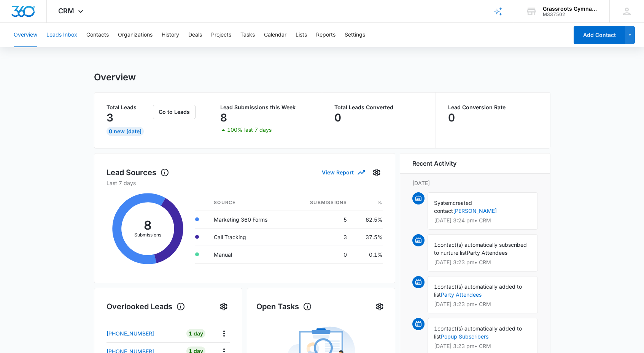 The image size is (644, 353). What do you see at coordinates (135, 35) in the screenshot?
I see `button: Organizations` at bounding box center [135, 35].